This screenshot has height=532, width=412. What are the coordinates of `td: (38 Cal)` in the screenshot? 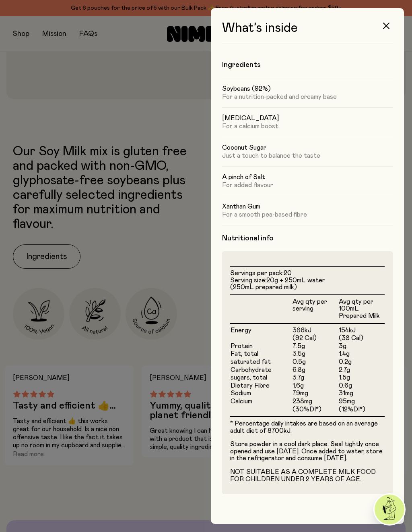 It's located at (362, 338).